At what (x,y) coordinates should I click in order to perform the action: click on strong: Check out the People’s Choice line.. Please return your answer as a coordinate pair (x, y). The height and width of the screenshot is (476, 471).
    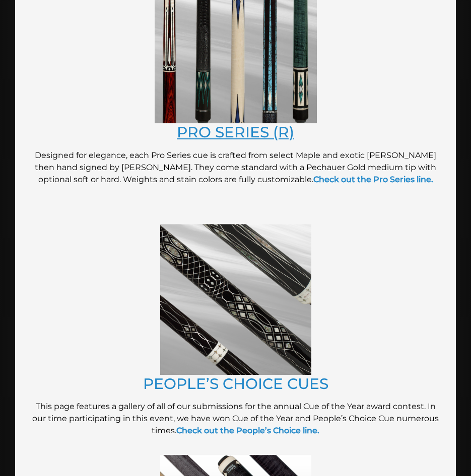
    Looking at the image, I should click on (248, 430).